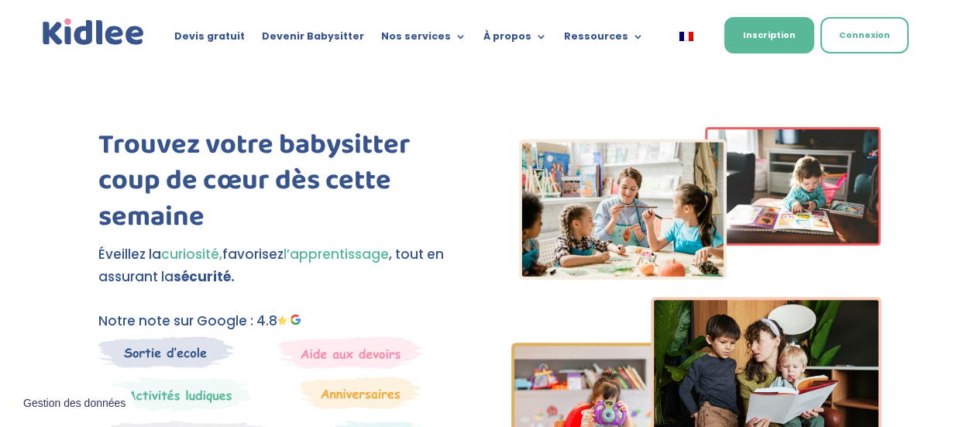 This screenshot has width=980, height=427. I want to click on img: Anniversaire, so click(360, 393).